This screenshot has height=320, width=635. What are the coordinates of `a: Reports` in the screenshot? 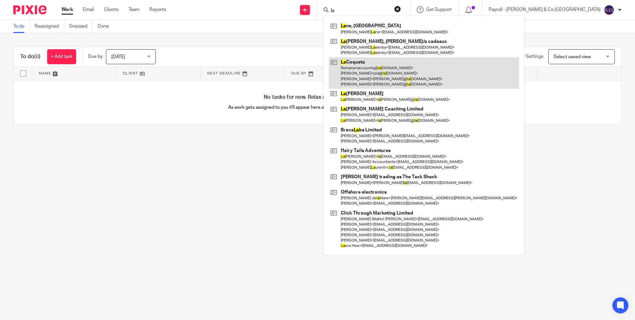 It's located at (158, 10).